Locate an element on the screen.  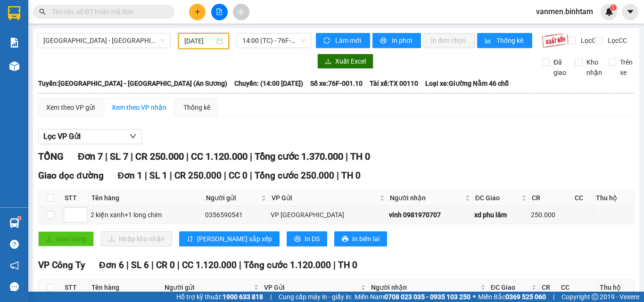
button: bar-chartThống kê is located at coordinates (504, 41).